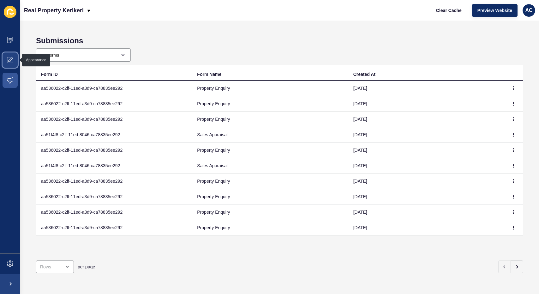  I want to click on h1: Submissions, so click(280, 41).